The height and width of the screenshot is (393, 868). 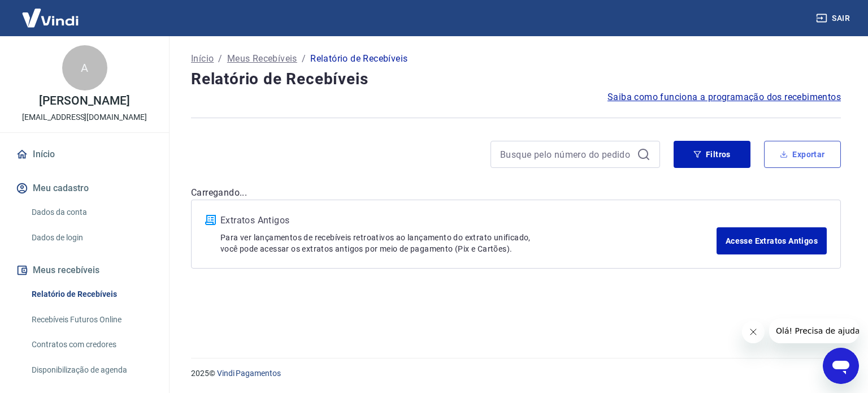 I want to click on p: Para ver lançamentos de recebíveis retroativos ao lançamento do extrato unificado, você pode aces..., so click(x=469, y=243).